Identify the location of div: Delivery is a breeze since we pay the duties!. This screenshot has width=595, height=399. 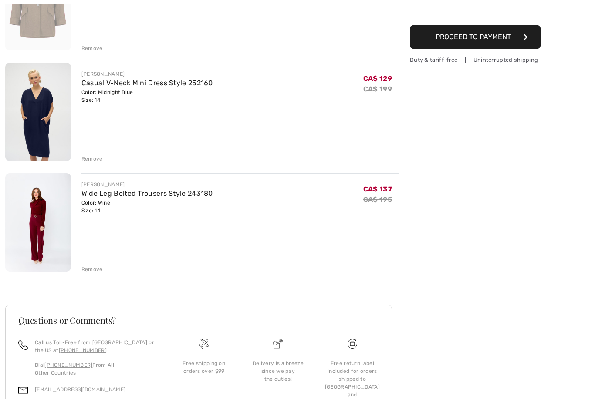
(278, 372).